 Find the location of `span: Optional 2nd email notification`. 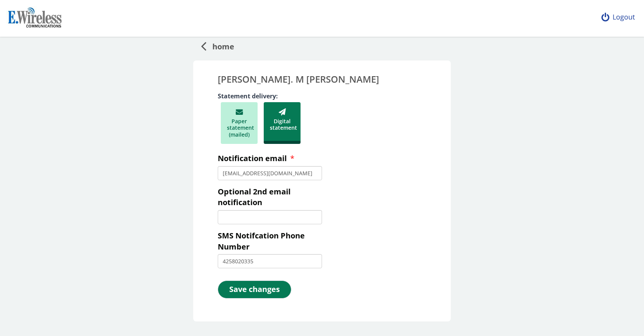

span: Optional 2nd email notification is located at coordinates (254, 197).